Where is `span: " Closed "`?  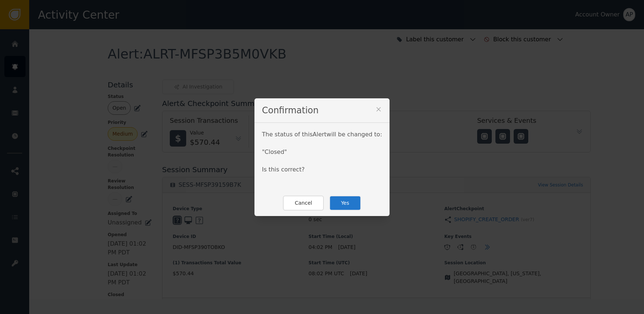 span: " Closed " is located at coordinates (274, 152).